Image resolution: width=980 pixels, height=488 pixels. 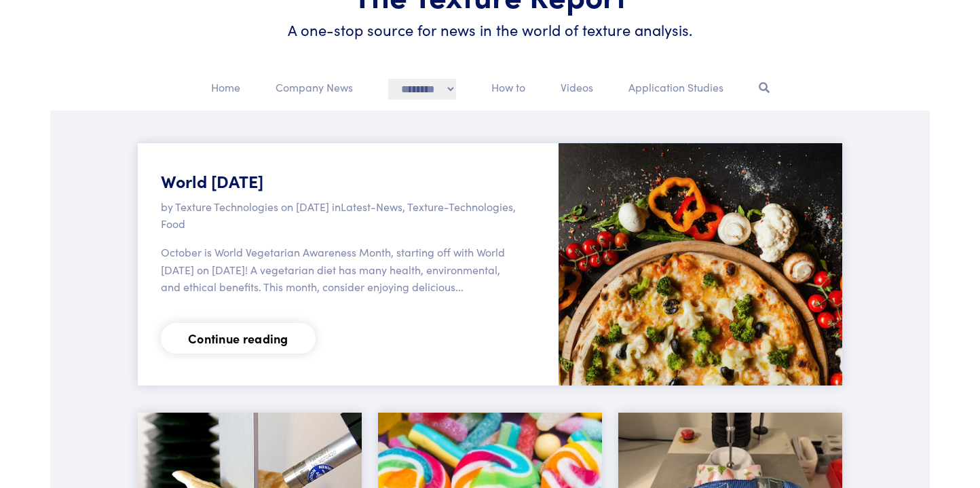 I want to click on p: Home, so click(x=225, y=88).